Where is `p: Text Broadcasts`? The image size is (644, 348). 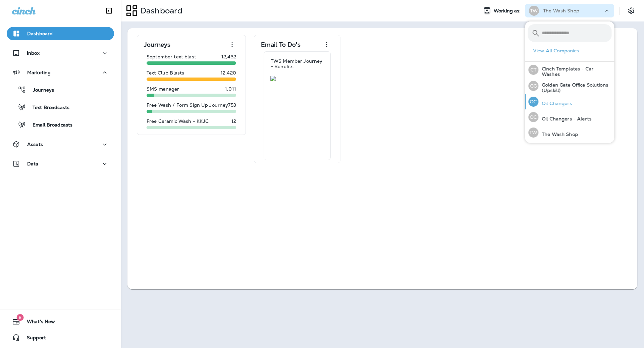
p: Text Broadcasts is located at coordinates (48, 108).